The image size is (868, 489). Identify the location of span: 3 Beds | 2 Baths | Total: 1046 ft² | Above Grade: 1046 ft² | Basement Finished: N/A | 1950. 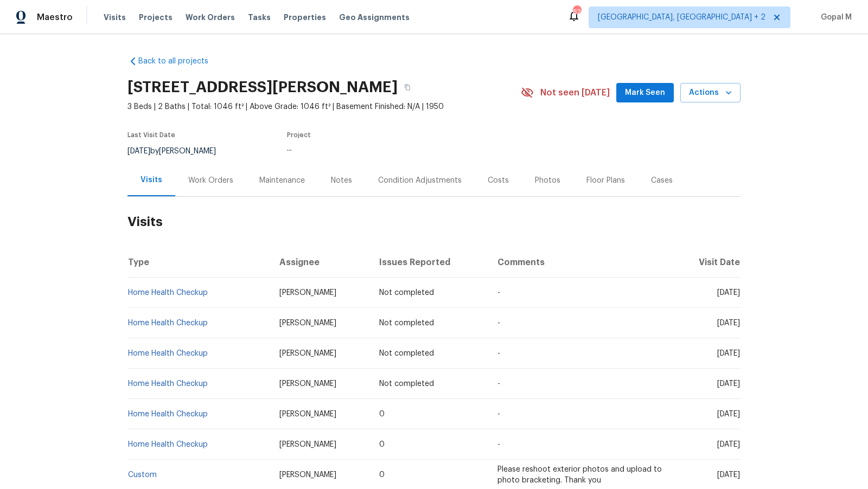
(324, 107).